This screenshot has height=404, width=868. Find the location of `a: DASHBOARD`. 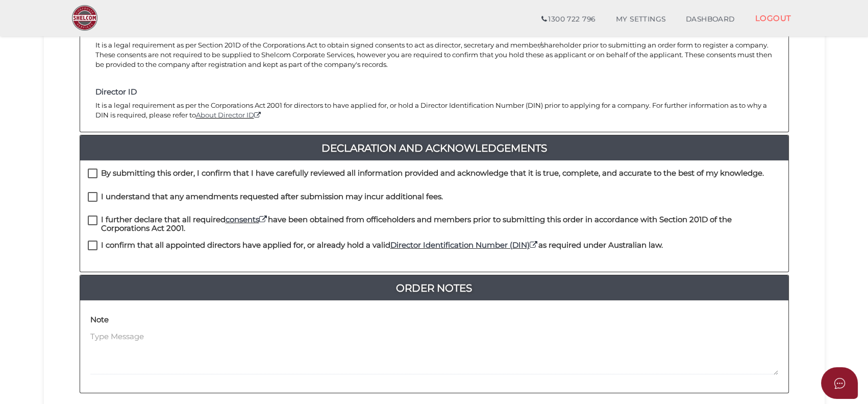

a: DASHBOARD is located at coordinates (710, 20).